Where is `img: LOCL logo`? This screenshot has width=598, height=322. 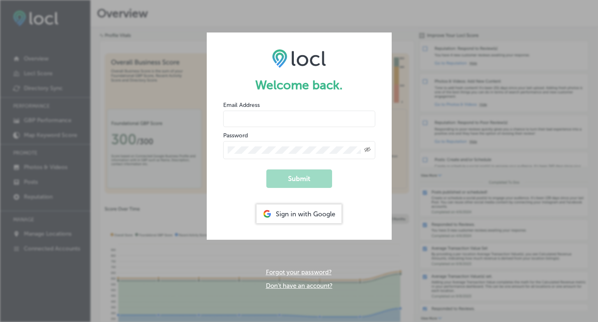 img: LOCL logo is located at coordinates (299, 58).